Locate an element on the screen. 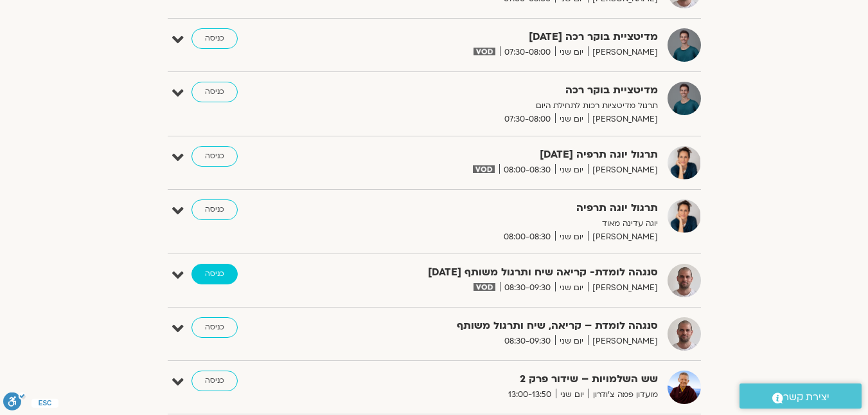  span: מועדון פמה צ'ודרון is located at coordinates (624, 394).